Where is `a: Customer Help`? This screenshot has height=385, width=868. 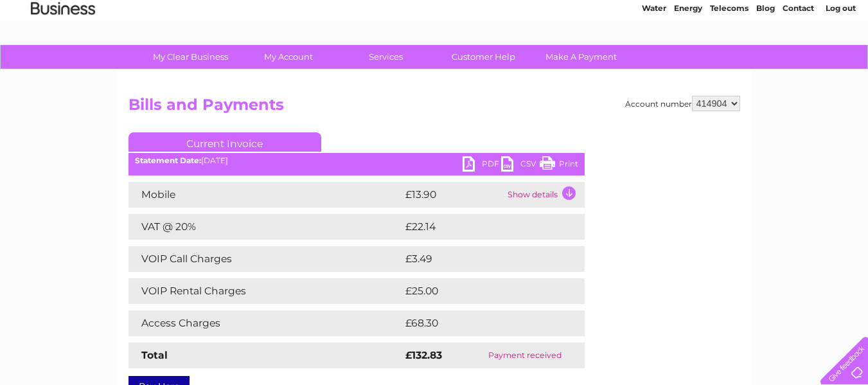 a: Customer Help is located at coordinates (483, 57).